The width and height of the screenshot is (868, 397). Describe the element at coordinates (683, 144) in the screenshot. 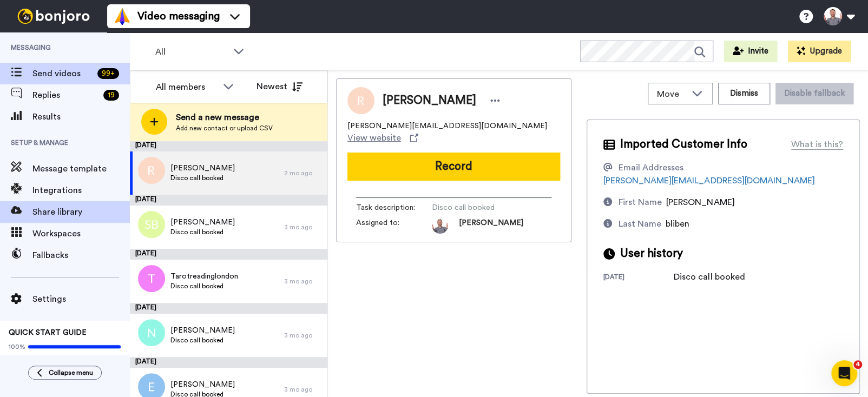

I see `span: Imported Customer Info` at that location.